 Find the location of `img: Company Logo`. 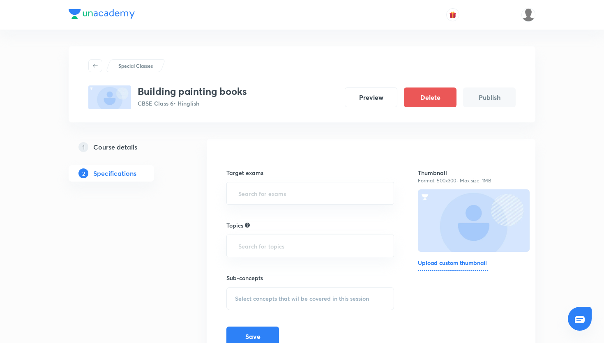

img: Company Logo is located at coordinates (102, 14).